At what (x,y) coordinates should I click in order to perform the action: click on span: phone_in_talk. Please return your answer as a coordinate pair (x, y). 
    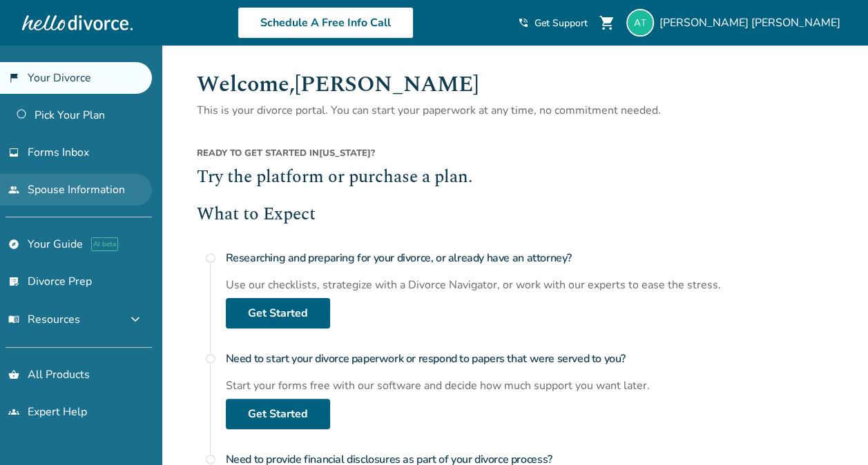
    Looking at the image, I should click on (523, 23).